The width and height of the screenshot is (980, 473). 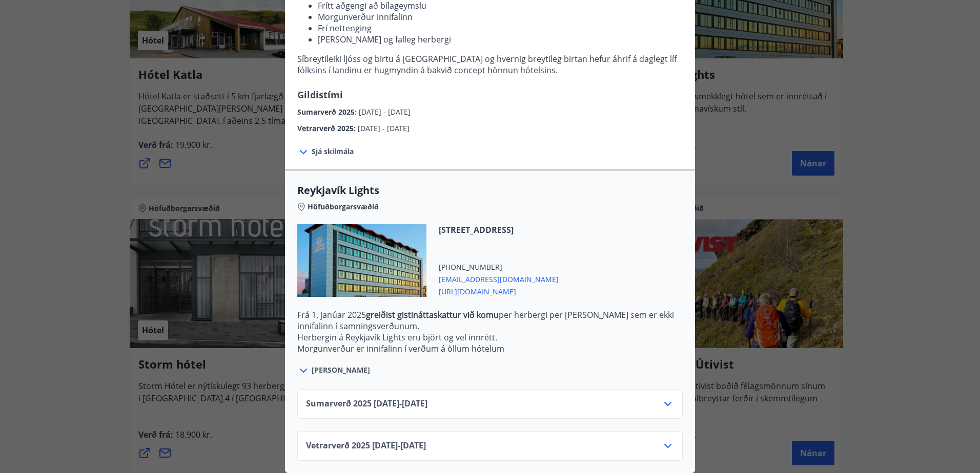 I want to click on span: Höfuðborgarsvæðið, so click(x=343, y=207).